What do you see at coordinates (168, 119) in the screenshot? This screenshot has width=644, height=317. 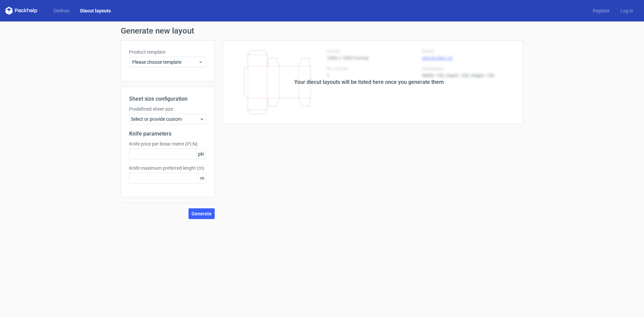 I see `div: Select or provide custom` at bounding box center [168, 119].